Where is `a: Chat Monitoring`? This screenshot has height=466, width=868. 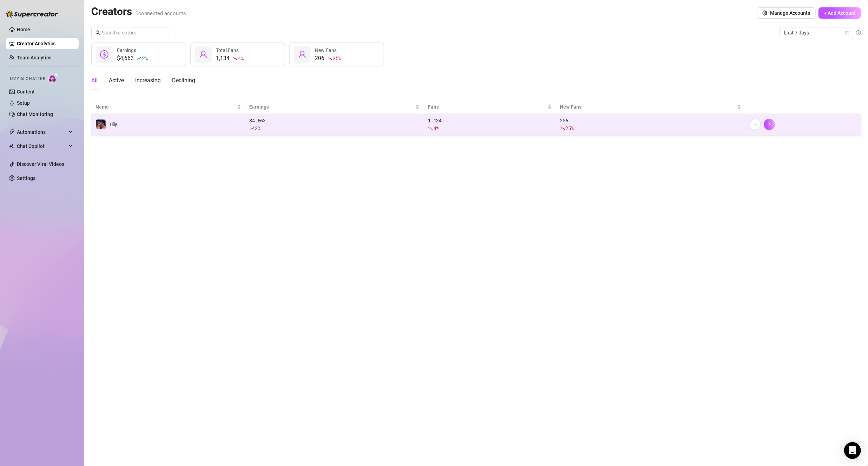
a: Chat Monitoring is located at coordinates (35, 114).